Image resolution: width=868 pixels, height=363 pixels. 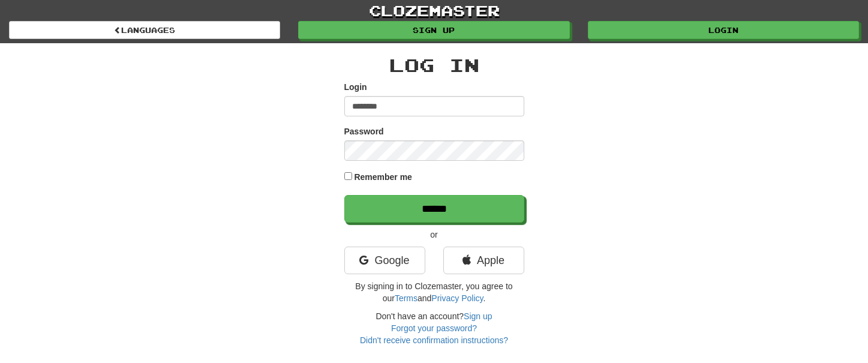 What do you see at coordinates (364, 132) in the screenshot?
I see `label: Password` at bounding box center [364, 132].